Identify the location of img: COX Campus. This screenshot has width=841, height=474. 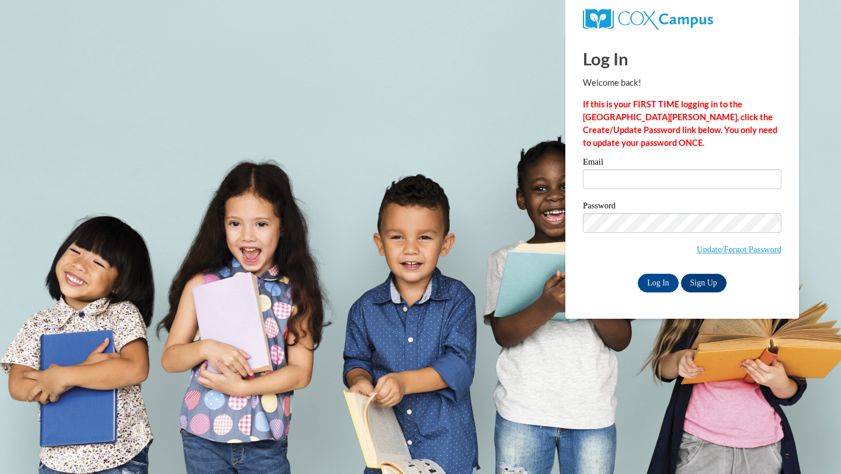
(647, 19).